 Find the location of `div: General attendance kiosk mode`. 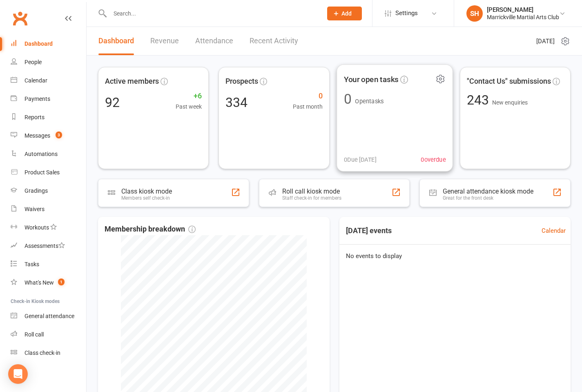

div: General attendance kiosk mode is located at coordinates (488, 191).